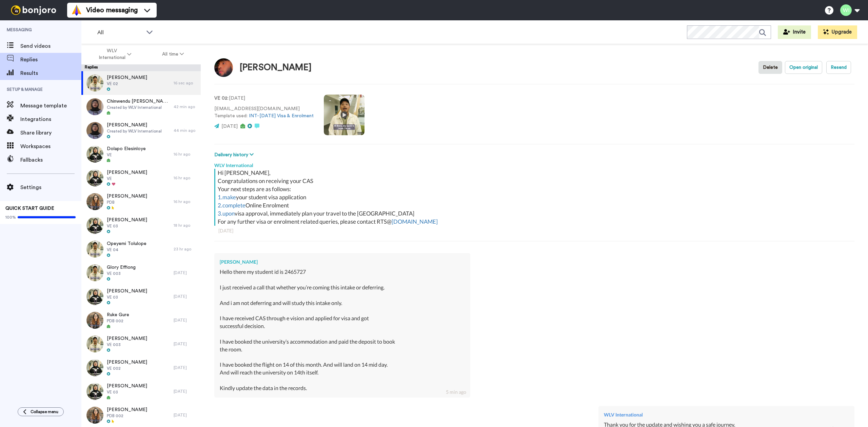 The width and height of the screenshot is (868, 427). I want to click on span: Settings, so click(51, 188).